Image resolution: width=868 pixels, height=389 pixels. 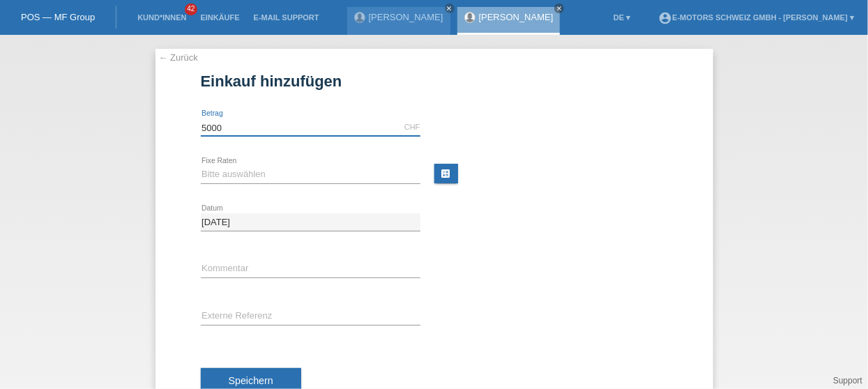 What do you see at coordinates (412, 127) in the screenshot?
I see `div: CHF` at bounding box center [412, 127].